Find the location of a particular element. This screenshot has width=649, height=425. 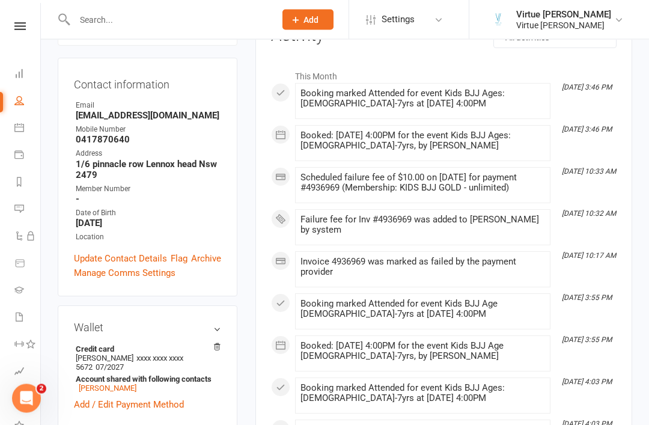

span: xxxx xxxx xxxx 5672 is located at coordinates (129, 363).